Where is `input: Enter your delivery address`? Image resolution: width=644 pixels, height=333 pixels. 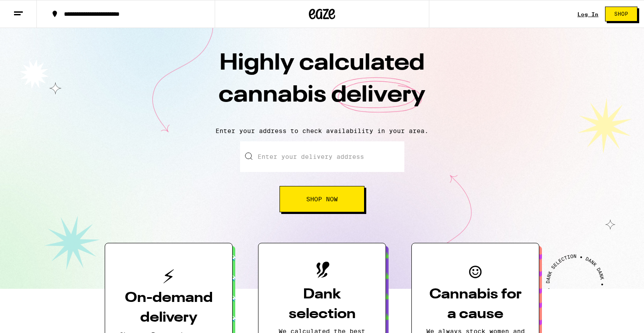 input: Enter your delivery address is located at coordinates (322, 157).